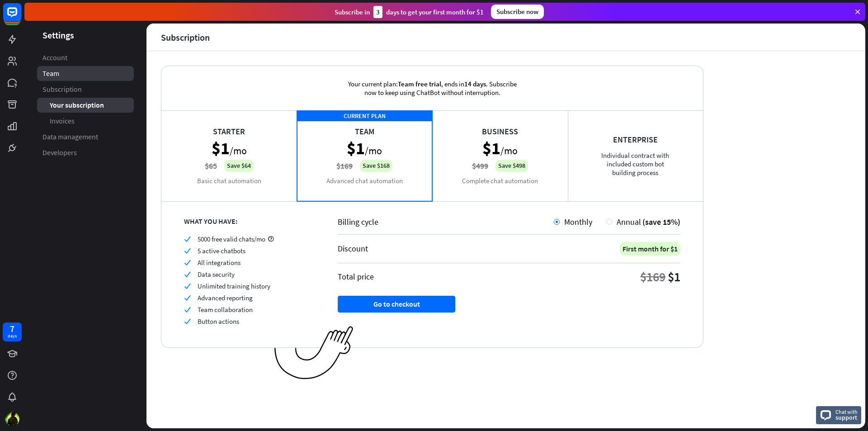  What do you see at coordinates (653, 277) in the screenshot?
I see `div: $169` at bounding box center [653, 277].